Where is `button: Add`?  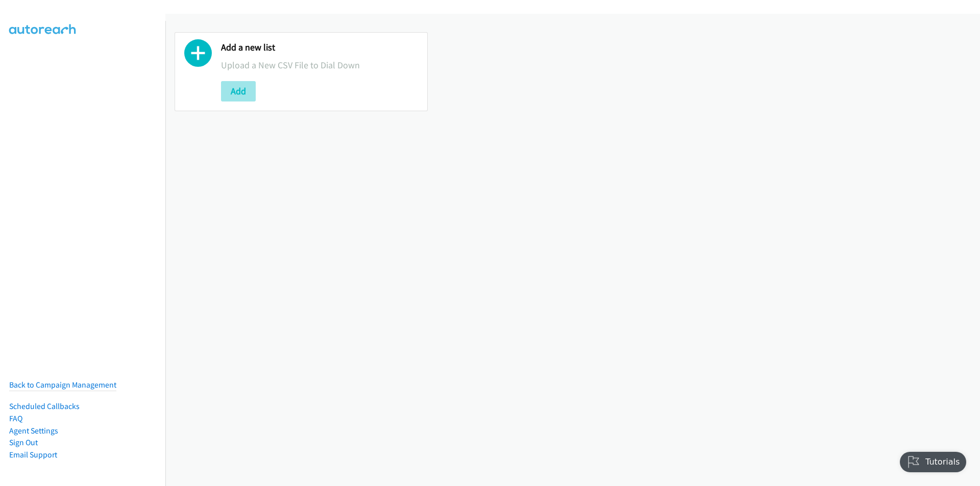
button: Add is located at coordinates (238, 91).